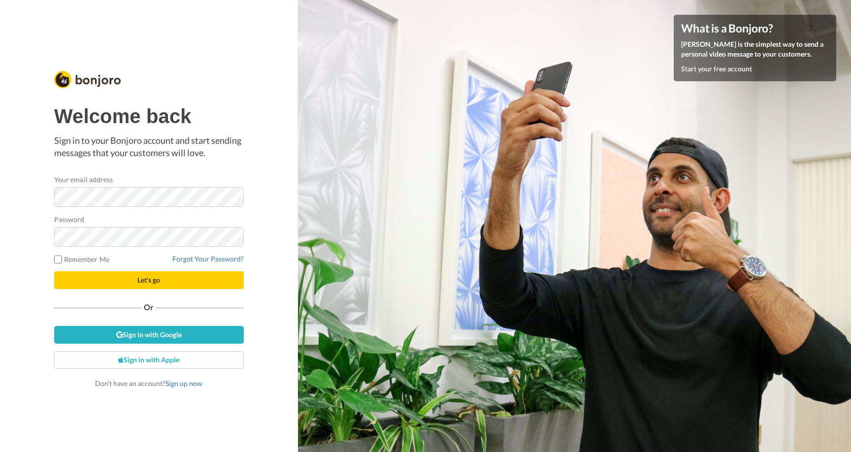  I want to click on p: Sign in to your Bonjoro account and start sending messages that your customers will love., so click(149, 147).